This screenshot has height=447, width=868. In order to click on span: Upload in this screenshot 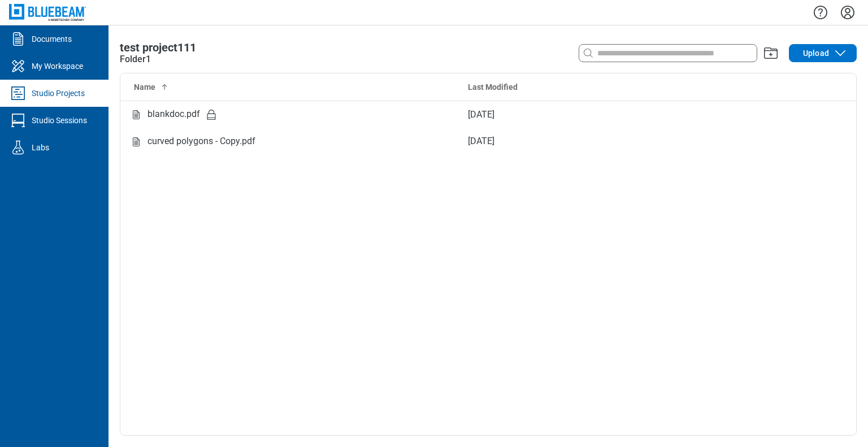, I will do `click(816, 53)`.